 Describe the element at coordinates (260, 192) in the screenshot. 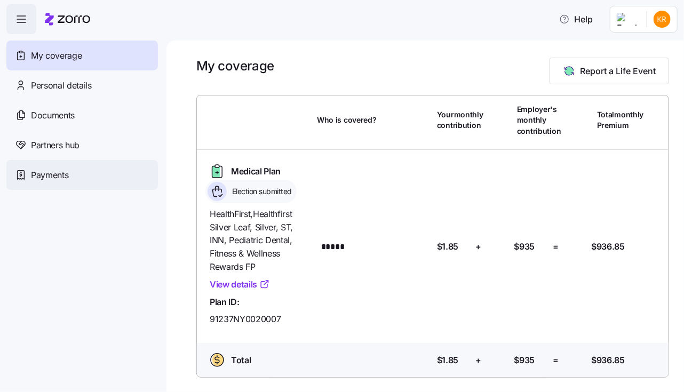

I see `span: Election submitted` at that location.